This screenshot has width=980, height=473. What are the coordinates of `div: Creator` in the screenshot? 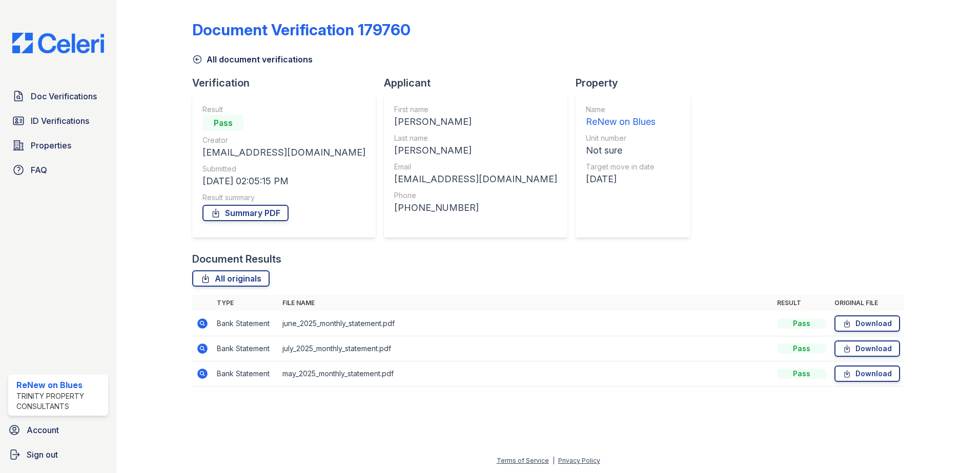 It's located at (284, 140).